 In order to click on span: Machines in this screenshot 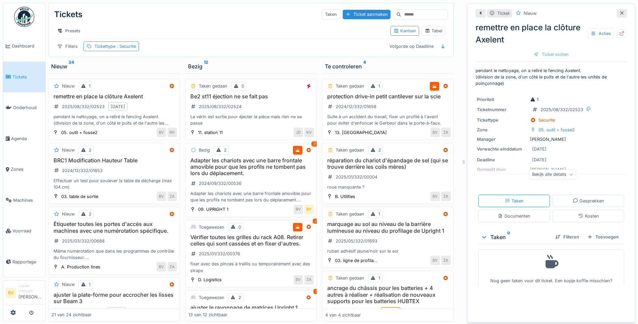, I will do `click(28, 200)`.